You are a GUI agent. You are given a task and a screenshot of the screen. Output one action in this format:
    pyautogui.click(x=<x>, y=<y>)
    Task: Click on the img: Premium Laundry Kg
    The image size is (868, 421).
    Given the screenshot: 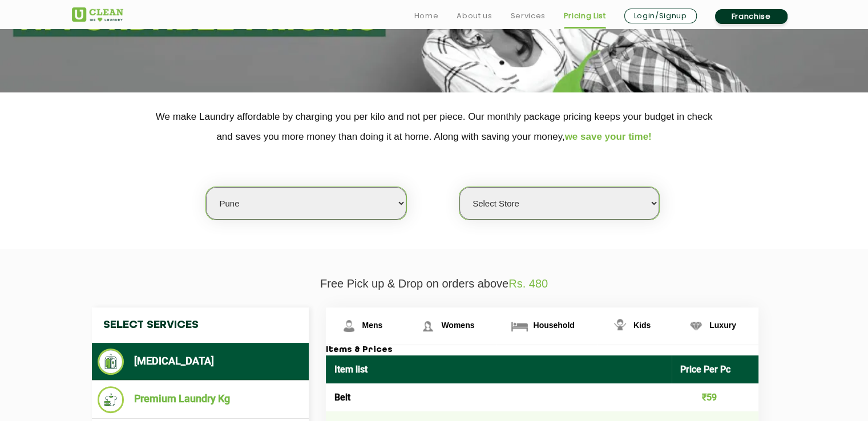 What is the action you would take?
    pyautogui.click(x=111, y=399)
    